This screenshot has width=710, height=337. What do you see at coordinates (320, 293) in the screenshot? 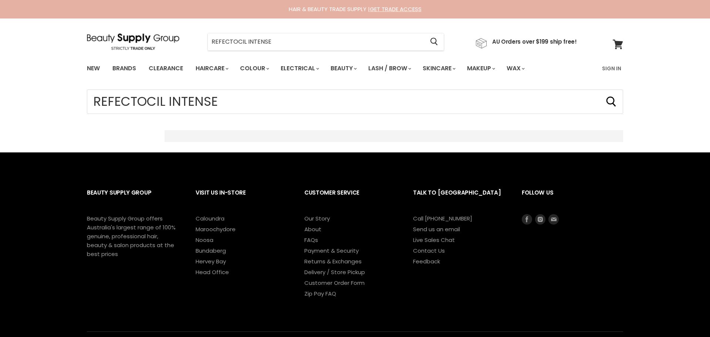
I see `a: Zip Pay FAQ` at bounding box center [320, 293].